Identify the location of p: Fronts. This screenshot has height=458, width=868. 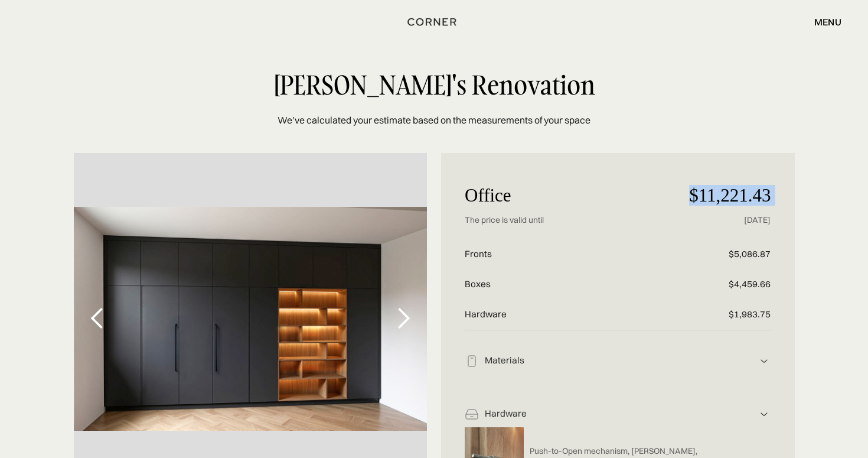
(567, 254).